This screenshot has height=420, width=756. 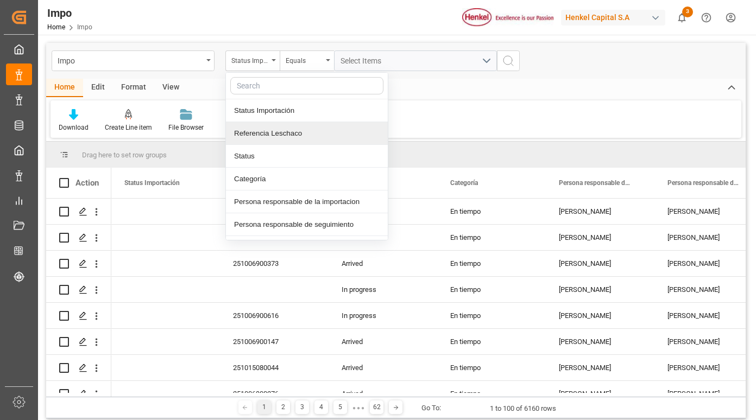 I want to click on img: Henkel%20logo.jpg_1689854090.jpg, so click(x=507, y=17).